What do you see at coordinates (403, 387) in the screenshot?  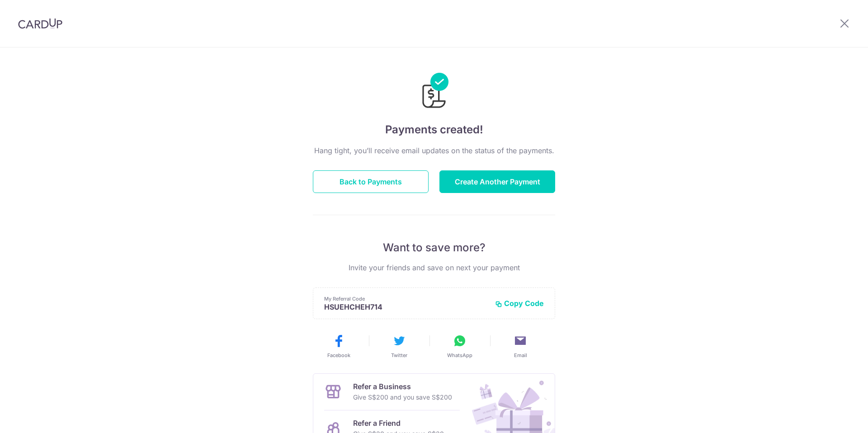 I see `p: Refer a Business` at bounding box center [403, 387].